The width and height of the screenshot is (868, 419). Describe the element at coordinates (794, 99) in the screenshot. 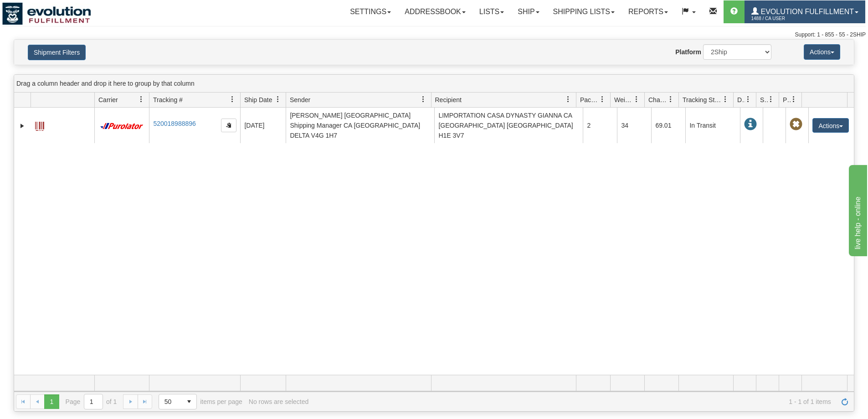

I see `a: Pickup Status filter column settings` at that location.